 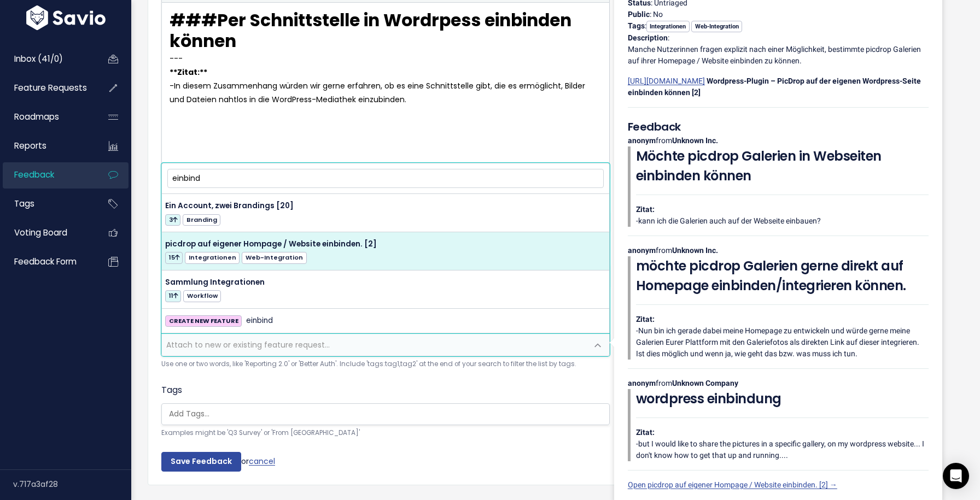 What do you see at coordinates (47, 233) in the screenshot?
I see `a: Voting Board` at bounding box center [47, 233].